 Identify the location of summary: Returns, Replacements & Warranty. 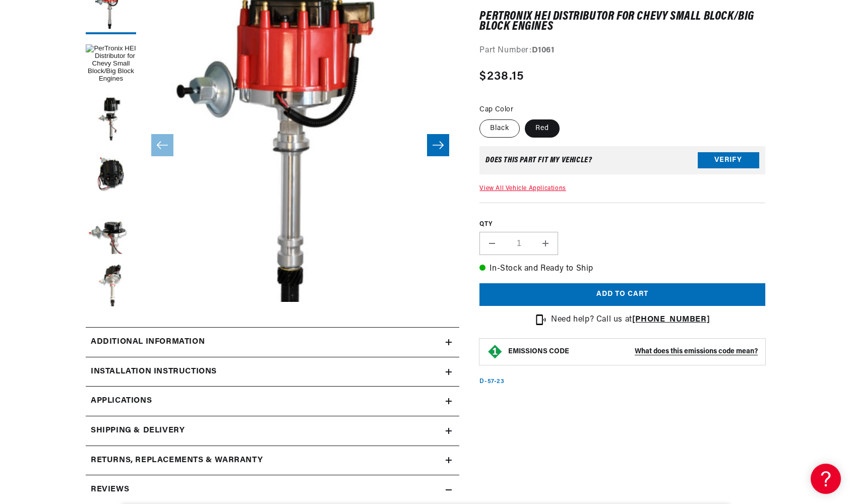
(272, 460).